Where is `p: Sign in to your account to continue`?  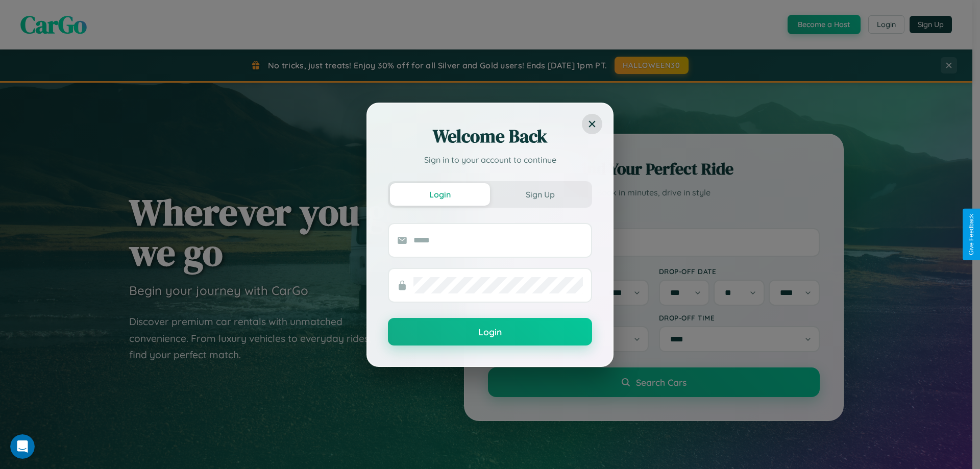 p: Sign in to your account to continue is located at coordinates (490, 160).